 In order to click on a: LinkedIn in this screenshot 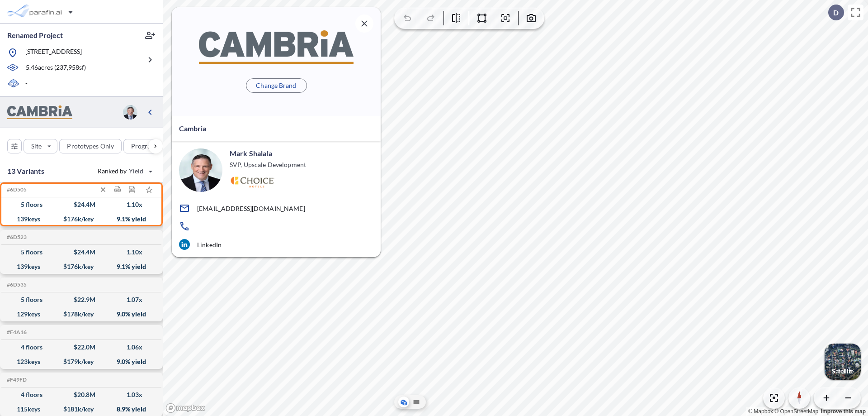, I will do `click(276, 244)`.